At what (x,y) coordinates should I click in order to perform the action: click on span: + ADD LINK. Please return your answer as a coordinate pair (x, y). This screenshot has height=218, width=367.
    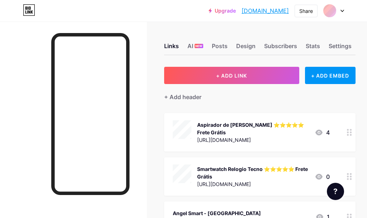
    Looking at the image, I should click on (231, 75).